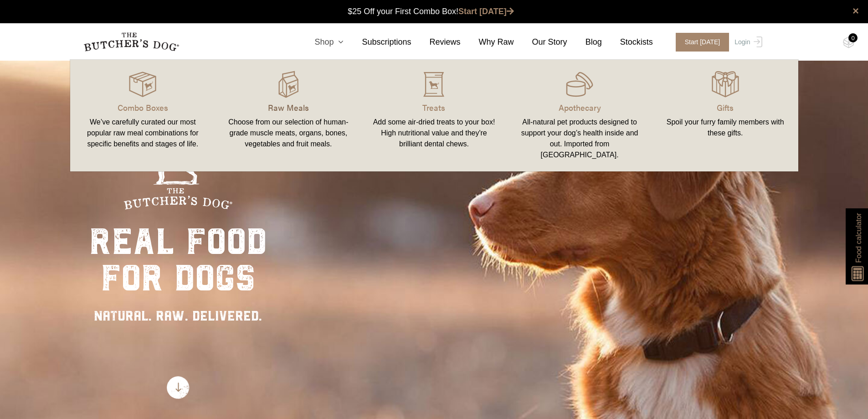  I want to click on a: Blog, so click(584, 42).